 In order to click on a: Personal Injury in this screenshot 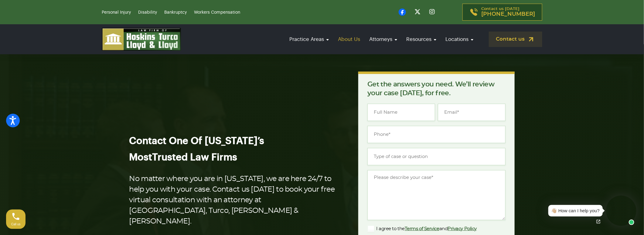, I will do `click(117, 12)`.